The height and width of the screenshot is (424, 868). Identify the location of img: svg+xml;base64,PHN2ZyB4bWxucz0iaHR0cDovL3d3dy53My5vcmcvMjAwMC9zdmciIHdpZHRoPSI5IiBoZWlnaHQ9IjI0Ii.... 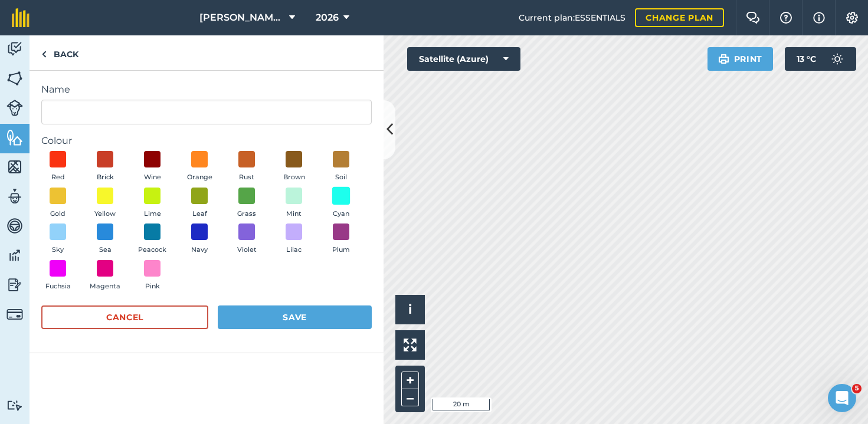
(43, 54).